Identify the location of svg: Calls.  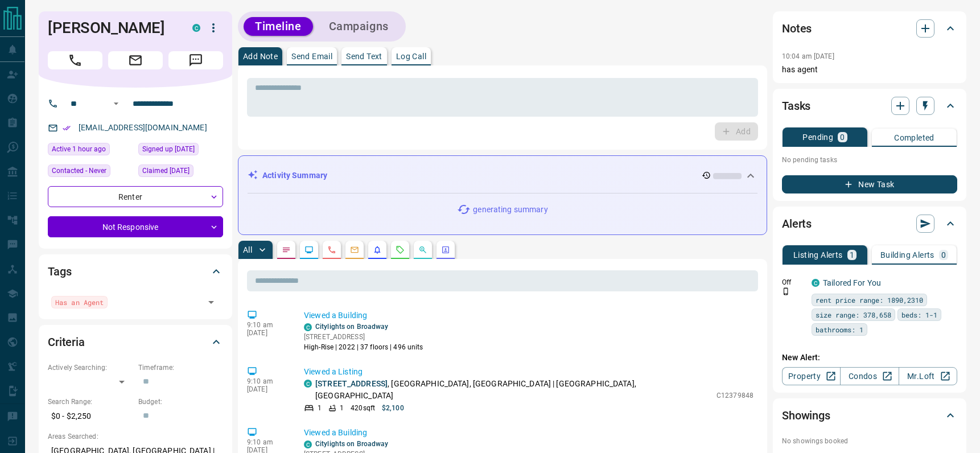
(331, 250).